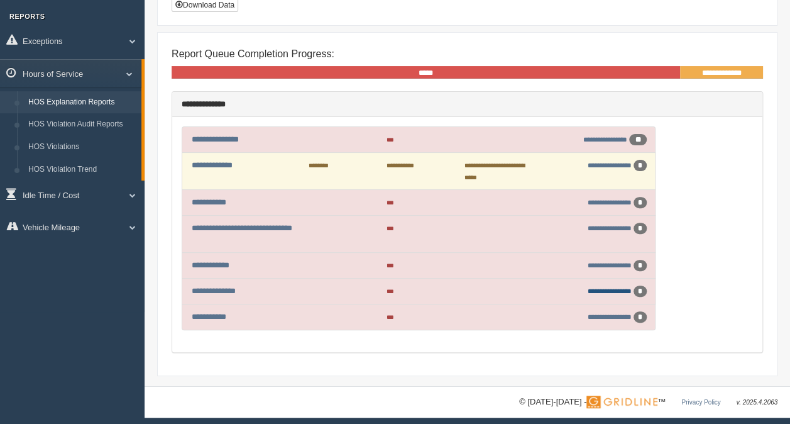 The image size is (790, 424). I want to click on a: Privacy Policy, so click(701, 402).